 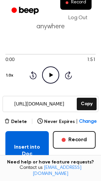 What do you see at coordinates (51, 171) in the screenshot?
I see `span: Contact us` at bounding box center [51, 171].